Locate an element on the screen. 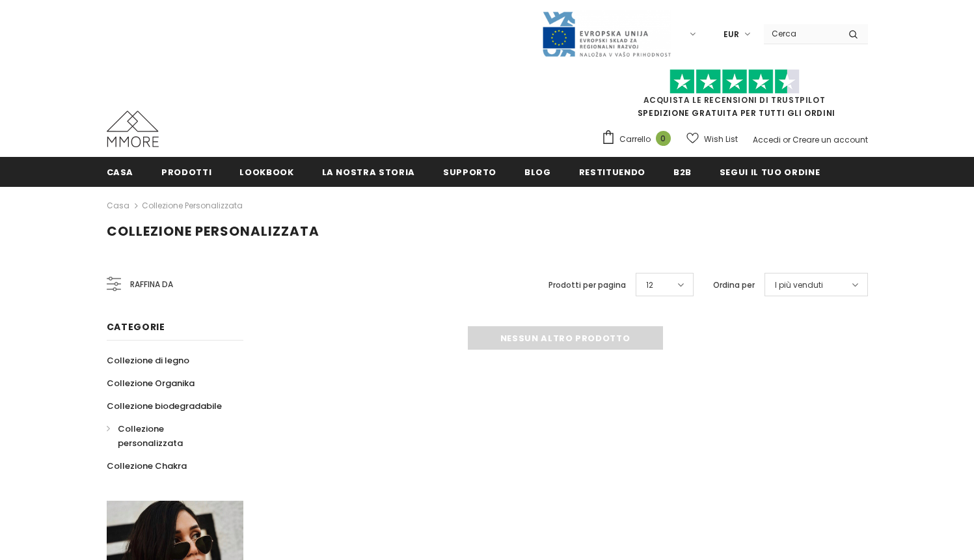  span: Lookbook is located at coordinates (266, 172).